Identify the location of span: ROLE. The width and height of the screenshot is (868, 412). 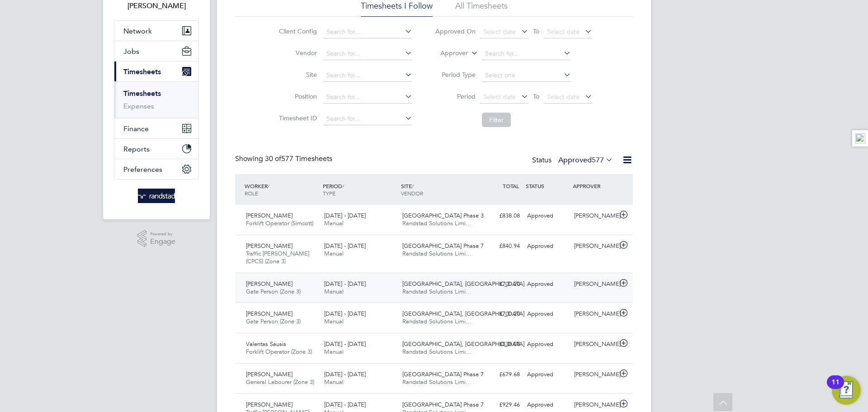
(252, 193).